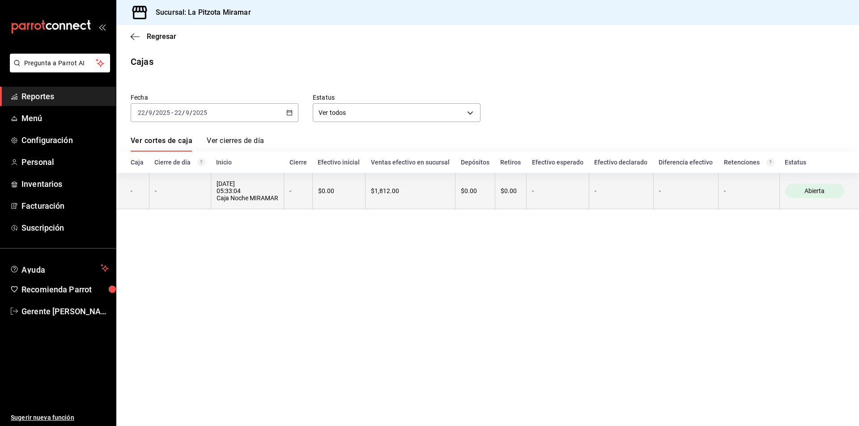  I want to click on div: $1,812.00, so click(410, 191).